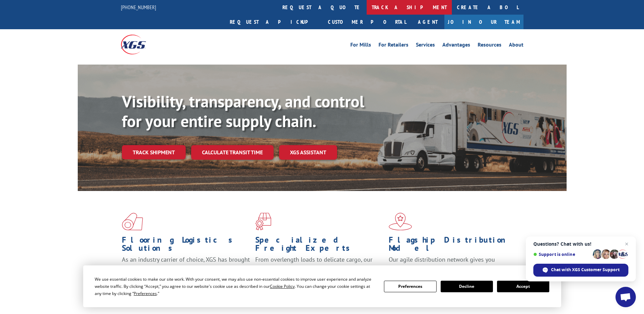  Describe the element at coordinates (581, 244) in the screenshot. I see `span: Questions? Chat with us!` at that location.